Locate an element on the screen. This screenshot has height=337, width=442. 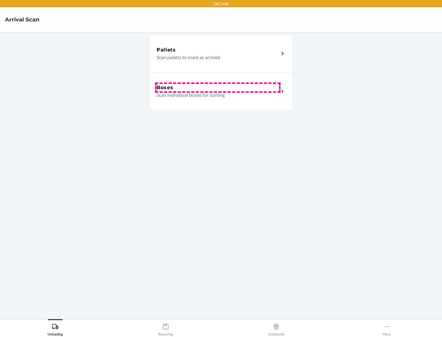
div: More is located at coordinates (387, 329).